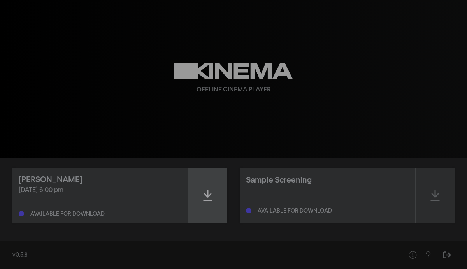  I want to click on div: Offline Cinema Player, so click(234, 90).